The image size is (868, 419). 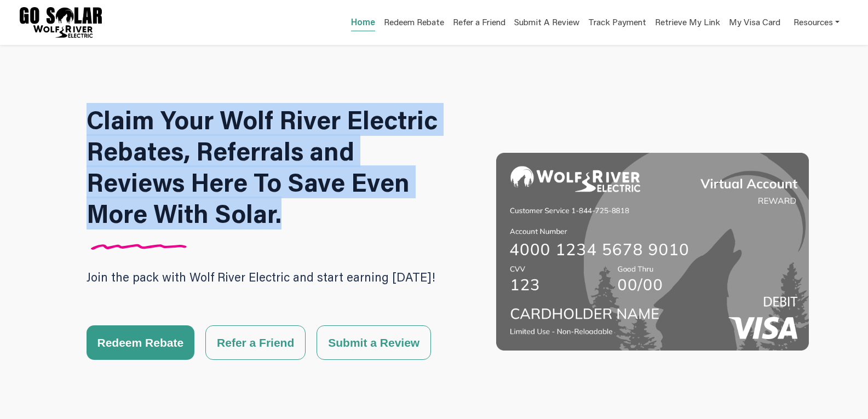 I want to click on a: Refer a Friend, so click(x=479, y=23).